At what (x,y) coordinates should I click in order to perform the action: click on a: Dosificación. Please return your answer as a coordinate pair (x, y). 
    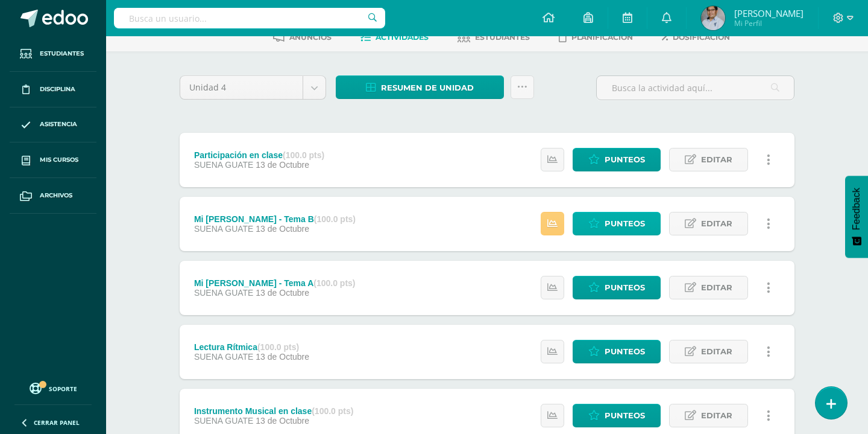
    Looking at the image, I should click on (696, 38).